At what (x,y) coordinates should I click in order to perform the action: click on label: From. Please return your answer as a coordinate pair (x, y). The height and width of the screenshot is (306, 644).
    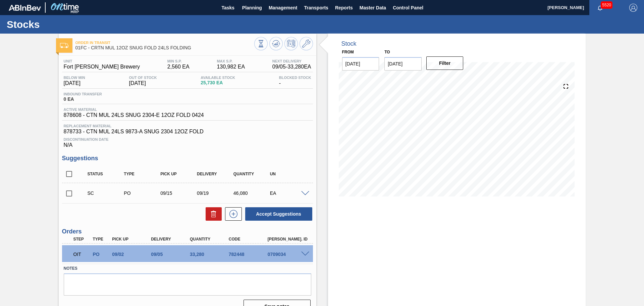
    Looking at the image, I should click on (348, 52).